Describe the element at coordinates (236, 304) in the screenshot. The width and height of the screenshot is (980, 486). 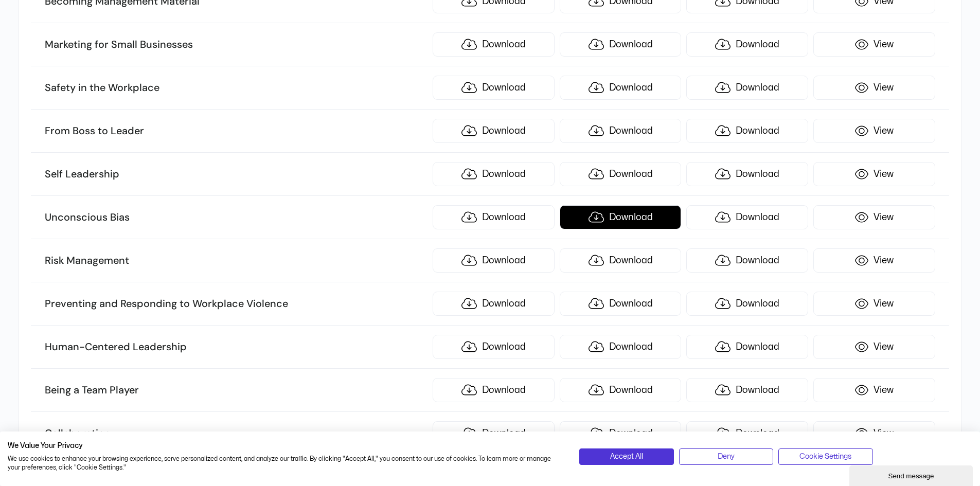
I see `h3: Preventing and Responding to Workplace Violence` at that location.